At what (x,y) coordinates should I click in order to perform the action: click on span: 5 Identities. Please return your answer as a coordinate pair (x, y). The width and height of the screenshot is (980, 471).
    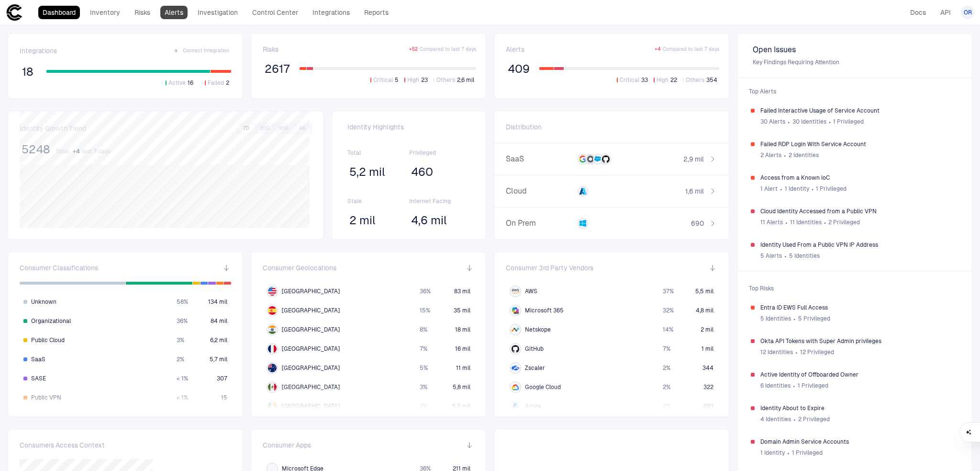
    Looking at the image, I should click on (805, 256).